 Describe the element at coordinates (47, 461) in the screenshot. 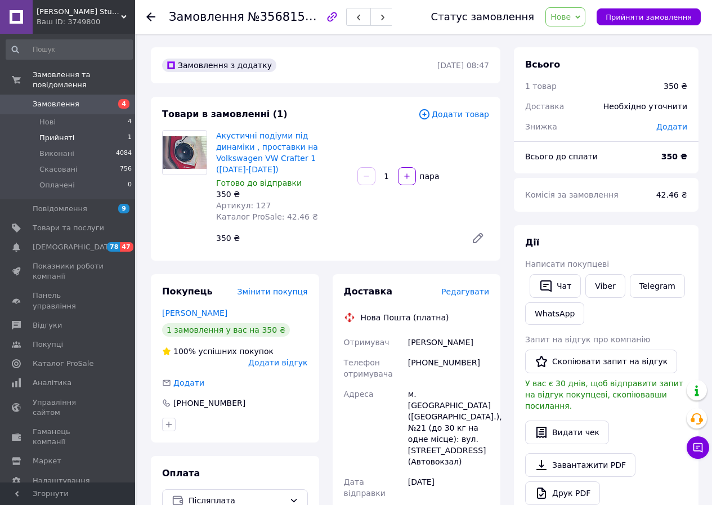

I see `span: Маркет` at that location.